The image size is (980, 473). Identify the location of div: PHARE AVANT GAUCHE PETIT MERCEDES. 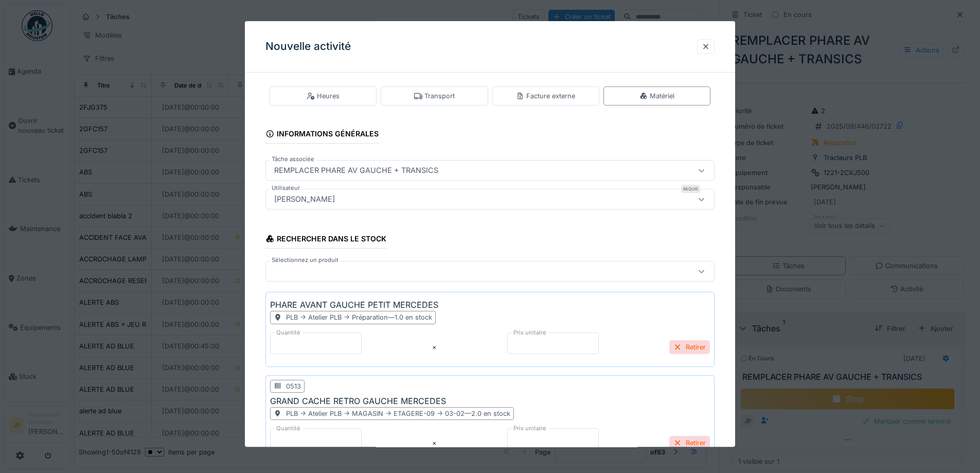
(354, 305).